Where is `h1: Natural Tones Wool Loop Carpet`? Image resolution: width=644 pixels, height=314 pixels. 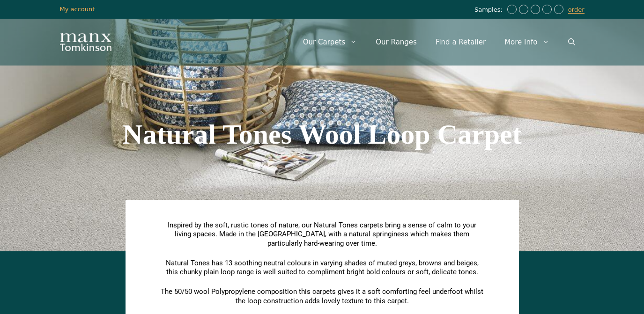 h1: Natural Tones Wool Loop Carpet is located at coordinates (322, 134).